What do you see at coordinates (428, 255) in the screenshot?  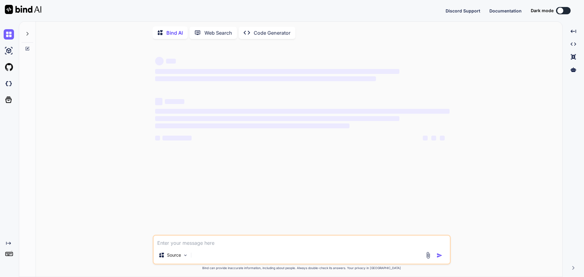 I see `img: attachment` at bounding box center [428, 255].